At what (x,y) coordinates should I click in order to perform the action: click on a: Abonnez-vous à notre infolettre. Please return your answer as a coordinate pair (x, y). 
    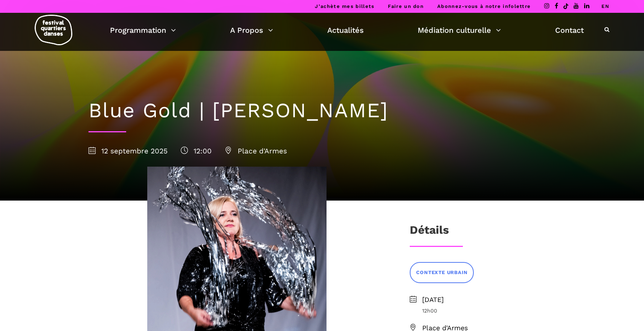
    Looking at the image, I should click on (484, 6).